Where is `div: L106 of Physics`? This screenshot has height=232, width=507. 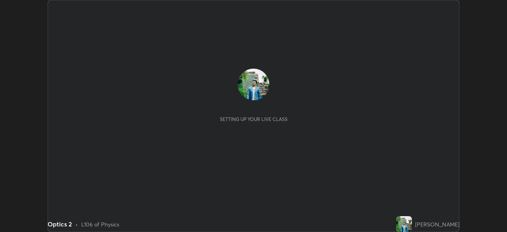 div: L106 of Physics is located at coordinates (100, 224).